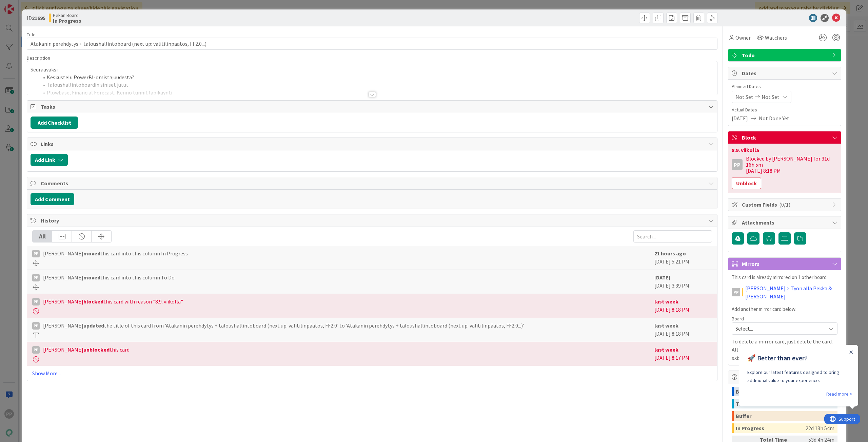 The width and height of the screenshot is (868, 442). I want to click on label: Title, so click(31, 35).